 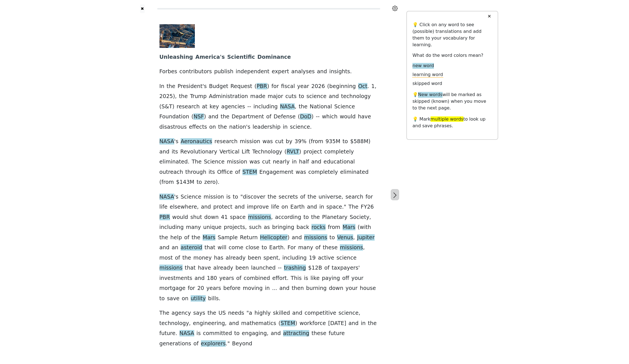 What do you see at coordinates (247, 117) in the screenshot?
I see `span: Department` at bounding box center [247, 117].